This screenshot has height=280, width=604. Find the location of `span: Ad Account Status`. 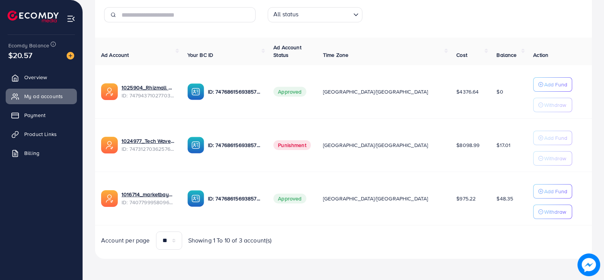

span: Ad Account Status is located at coordinates (288, 51).